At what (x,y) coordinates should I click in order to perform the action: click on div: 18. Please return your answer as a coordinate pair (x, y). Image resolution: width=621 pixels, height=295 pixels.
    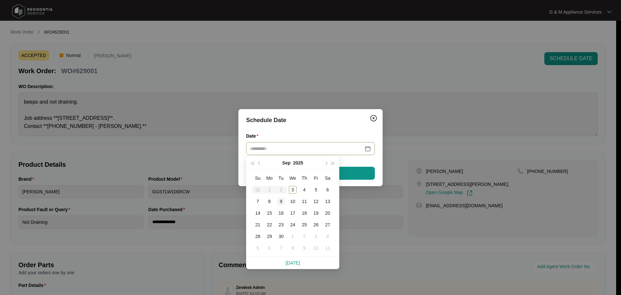
    Looking at the image, I should click on (304, 213).